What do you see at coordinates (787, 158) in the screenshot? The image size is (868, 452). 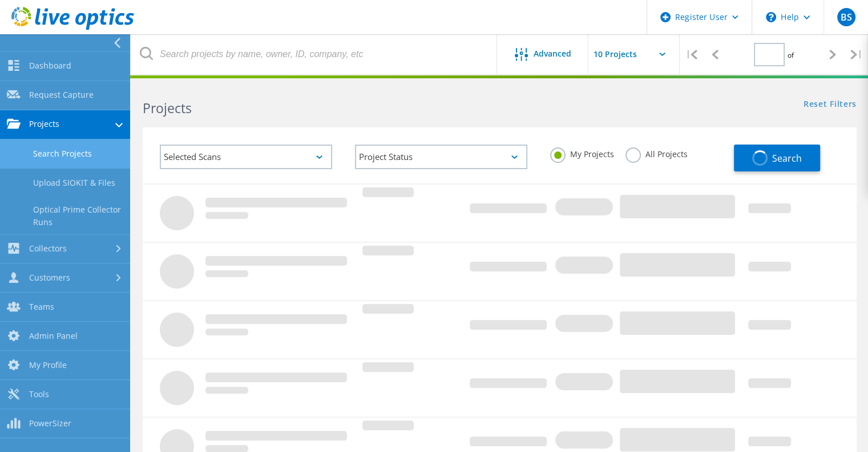 I see `span: Search` at bounding box center [787, 158].